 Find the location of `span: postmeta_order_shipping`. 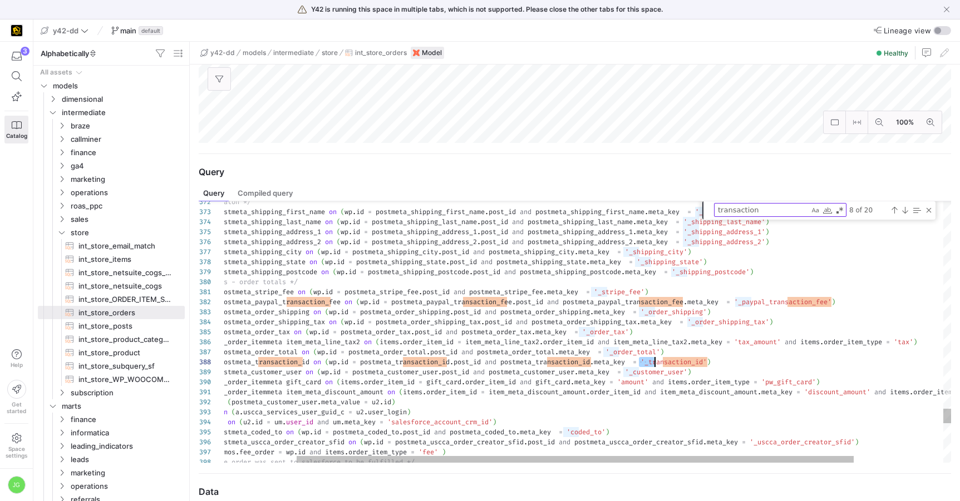

span: postmeta_order_shipping is located at coordinates (404, 312).